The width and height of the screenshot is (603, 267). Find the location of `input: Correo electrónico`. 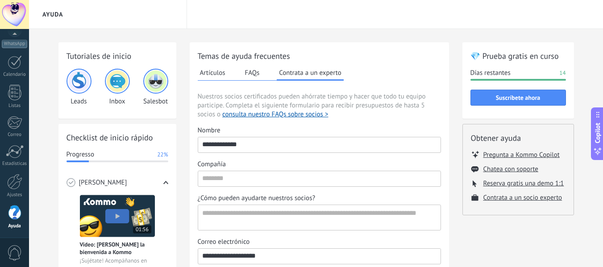

input: Correo electrónico is located at coordinates (319, 256).